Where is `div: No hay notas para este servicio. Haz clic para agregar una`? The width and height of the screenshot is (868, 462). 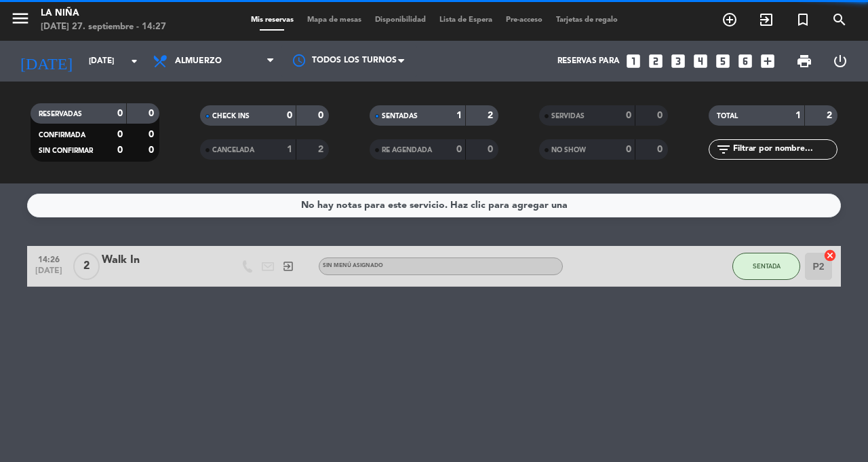 div: No hay notas para este servicio. Haz clic para agregar una is located at coordinates (434, 205).